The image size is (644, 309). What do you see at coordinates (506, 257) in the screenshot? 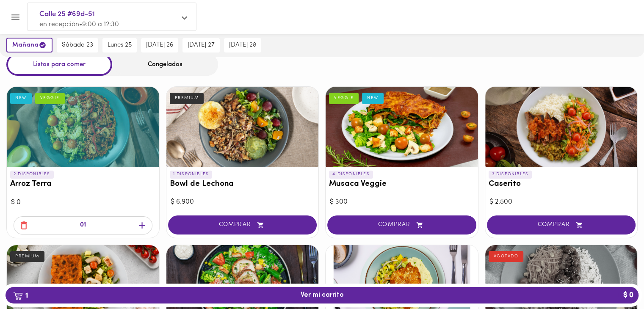
I see `div: AGOTADO` at bounding box center [506, 257].